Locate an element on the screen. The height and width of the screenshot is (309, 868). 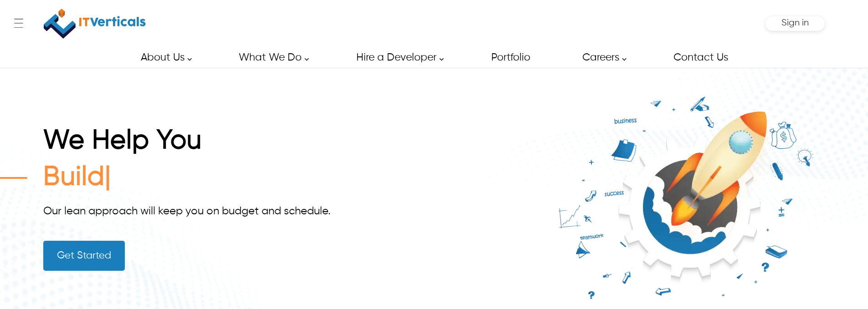
a: IT Verticals Inc is located at coordinates (95, 24).